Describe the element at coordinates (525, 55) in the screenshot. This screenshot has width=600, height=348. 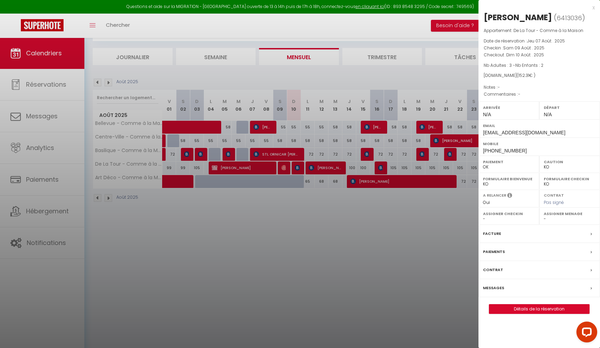
I see `span: Dim 10 Août . 2025` at that location.